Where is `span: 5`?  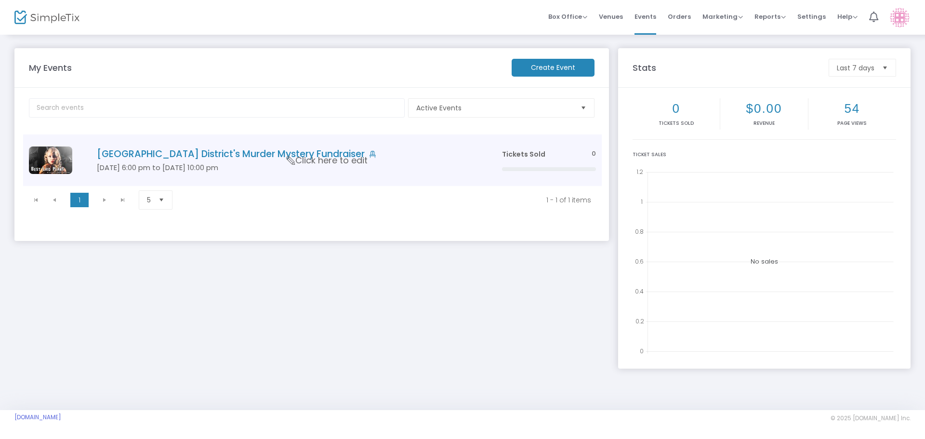
span: 5 is located at coordinates (149, 200).